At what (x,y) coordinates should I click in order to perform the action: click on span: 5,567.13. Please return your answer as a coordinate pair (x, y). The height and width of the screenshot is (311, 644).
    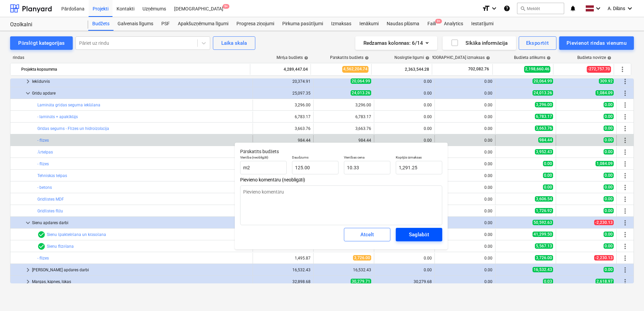
    Looking at the image, I should click on (544, 246).